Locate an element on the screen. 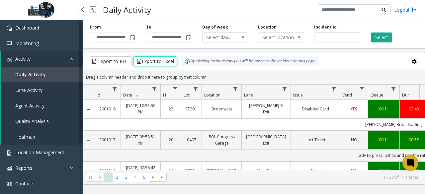 The image size is (425, 194). h3: Daily Activity is located at coordinates (127, 10).